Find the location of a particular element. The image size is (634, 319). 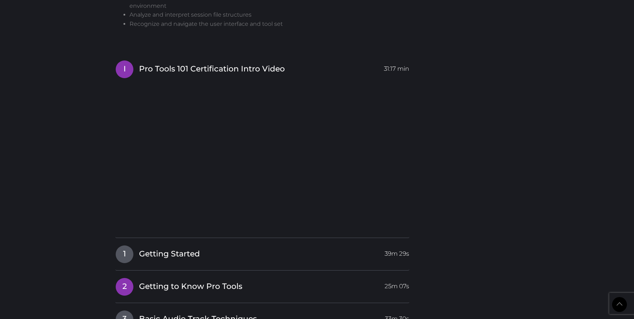

a: Back to Top is located at coordinates (620, 305).